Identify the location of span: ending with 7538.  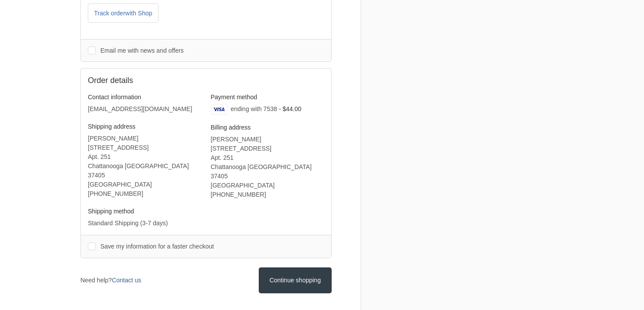
(254, 109).